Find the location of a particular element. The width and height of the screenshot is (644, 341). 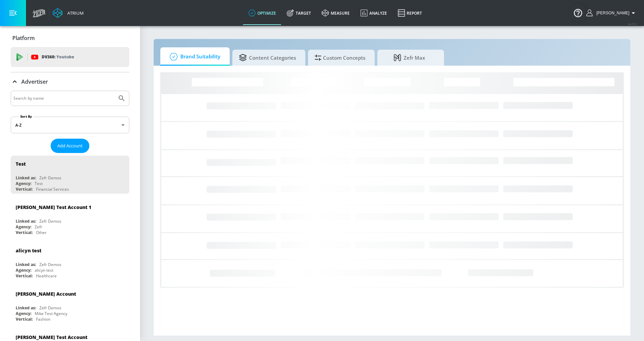

div: DV360: Youtube is located at coordinates (70, 57).